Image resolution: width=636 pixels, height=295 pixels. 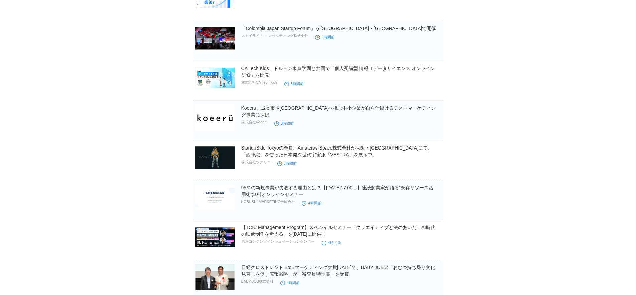 I want to click on p: スカイライト コンサルティング株式会社, so click(x=275, y=36).